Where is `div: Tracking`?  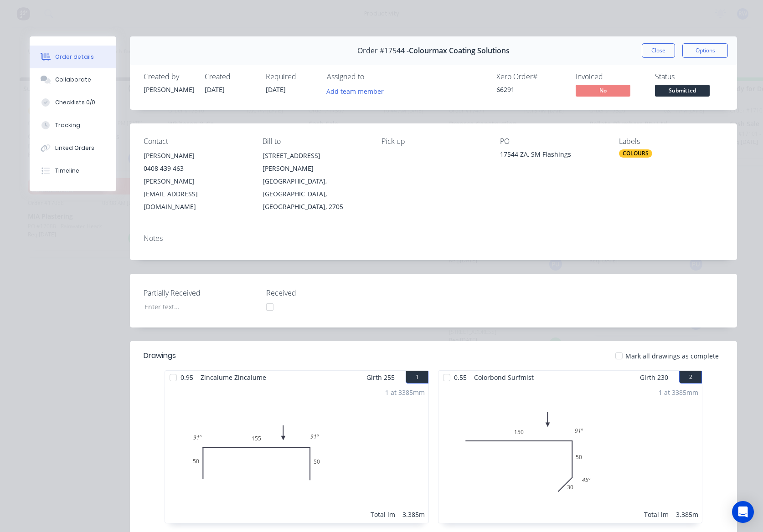
div: Tracking is located at coordinates (68, 126).